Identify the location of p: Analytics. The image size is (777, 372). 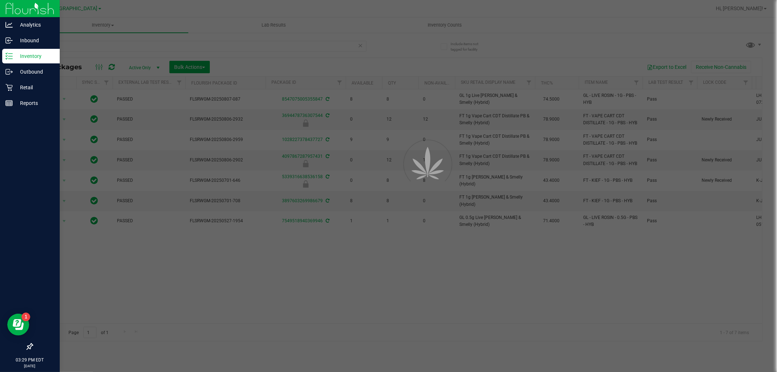
(35, 25).